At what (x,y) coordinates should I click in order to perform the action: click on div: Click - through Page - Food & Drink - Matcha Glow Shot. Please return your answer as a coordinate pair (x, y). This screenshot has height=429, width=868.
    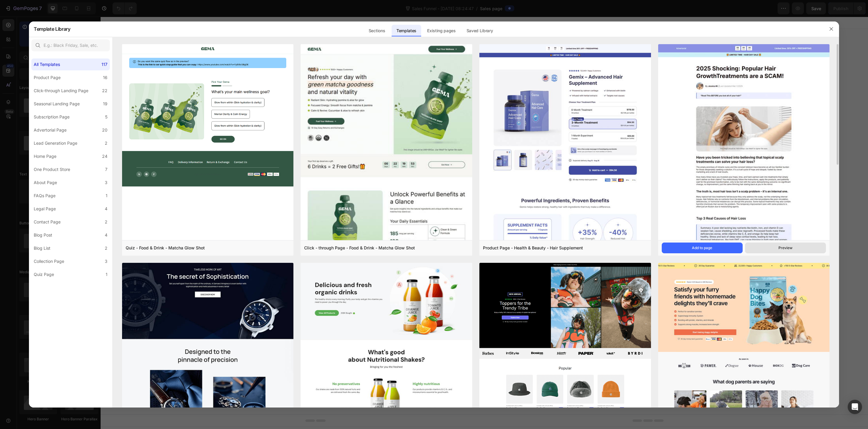
    Looking at the image, I should click on (359, 248).